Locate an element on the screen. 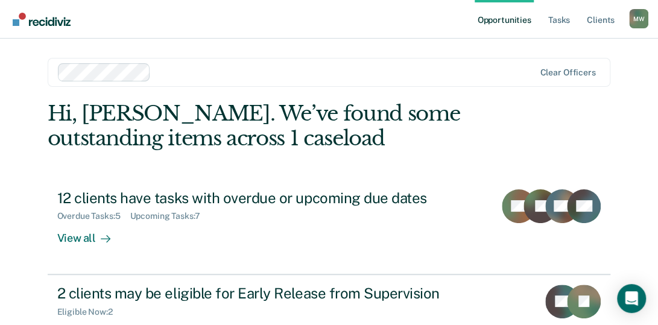  div: Clear officers is located at coordinates (568, 72).